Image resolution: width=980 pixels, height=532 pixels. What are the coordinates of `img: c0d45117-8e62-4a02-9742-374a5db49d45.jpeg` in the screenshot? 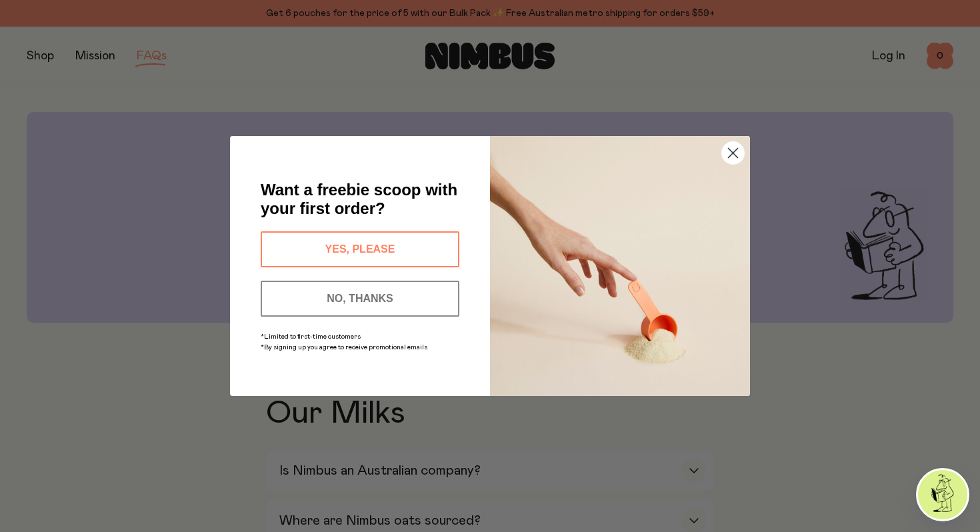 It's located at (620, 266).